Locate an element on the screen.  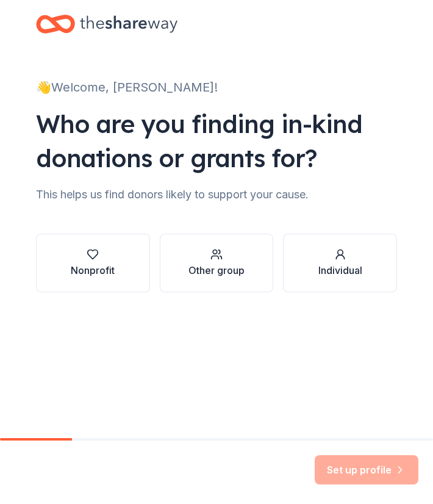
div: Other group is located at coordinates (216, 270).